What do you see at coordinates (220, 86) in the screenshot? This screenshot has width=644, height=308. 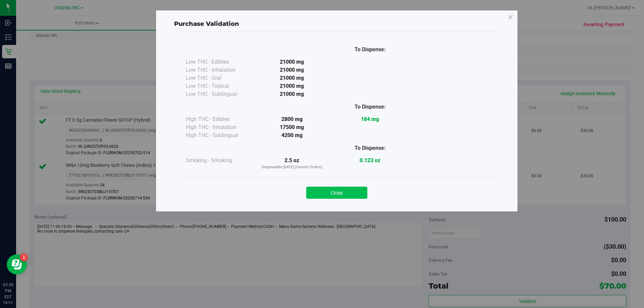 I see `div: Low THC - Topical` at bounding box center [220, 86].